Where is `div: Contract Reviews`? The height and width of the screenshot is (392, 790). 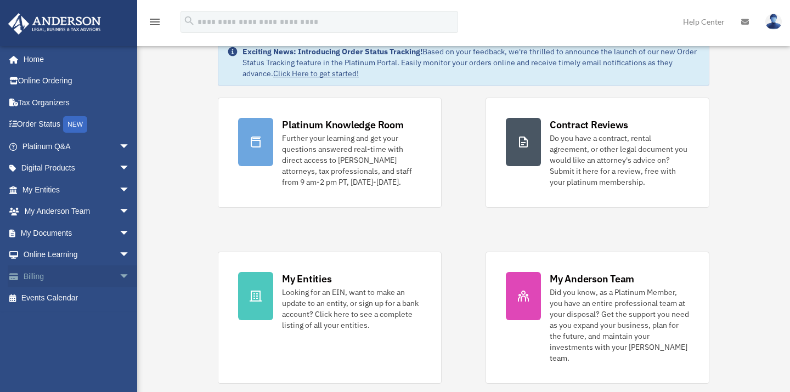 div: Contract Reviews is located at coordinates (589, 125).